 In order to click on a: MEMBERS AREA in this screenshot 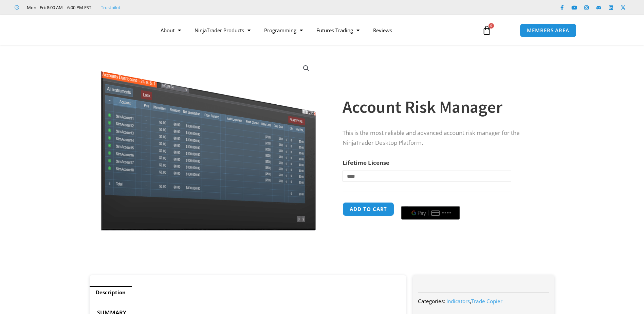, I will do `click(548, 30)`.